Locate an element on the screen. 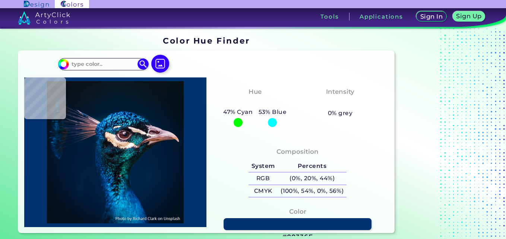 The width and height of the screenshot is (506, 239). input: type color.. is located at coordinates (103, 64).